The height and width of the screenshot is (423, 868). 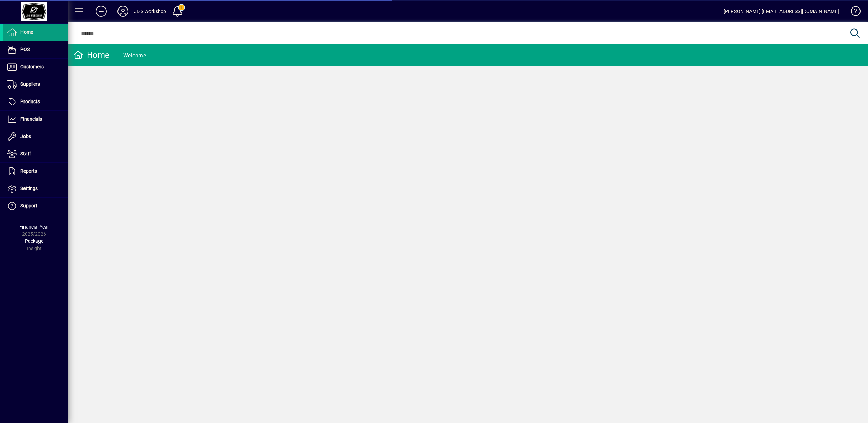 I want to click on span: Suppliers, so click(x=30, y=84).